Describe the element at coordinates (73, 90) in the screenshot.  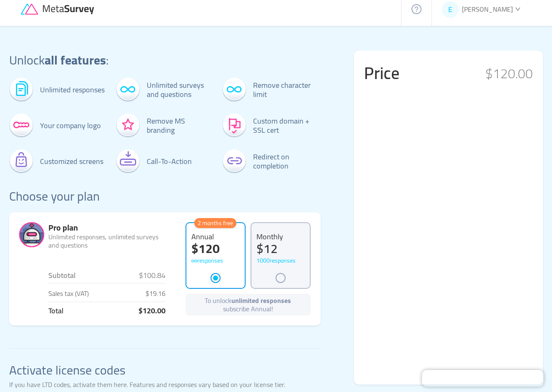
I see `span: Unlimited responses` at that location.